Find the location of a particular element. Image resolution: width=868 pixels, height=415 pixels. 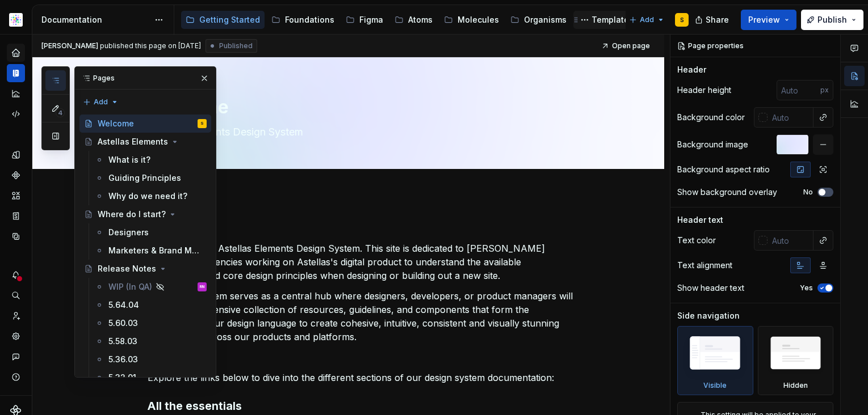

div: Contact support is located at coordinates (16, 356).